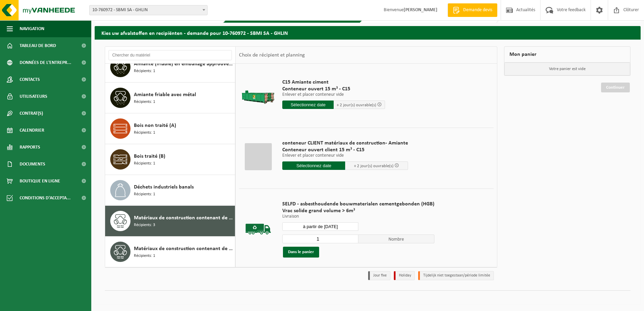  I want to click on p: Livraison, so click(359, 217).